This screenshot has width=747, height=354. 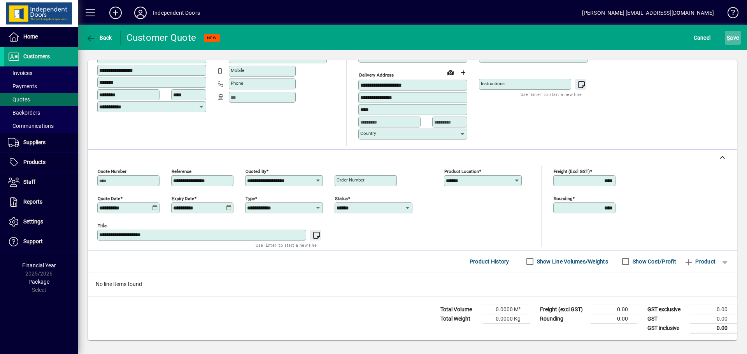 What do you see at coordinates (666, 310) in the screenshot?
I see `td: GST exclusive` at bounding box center [666, 310].